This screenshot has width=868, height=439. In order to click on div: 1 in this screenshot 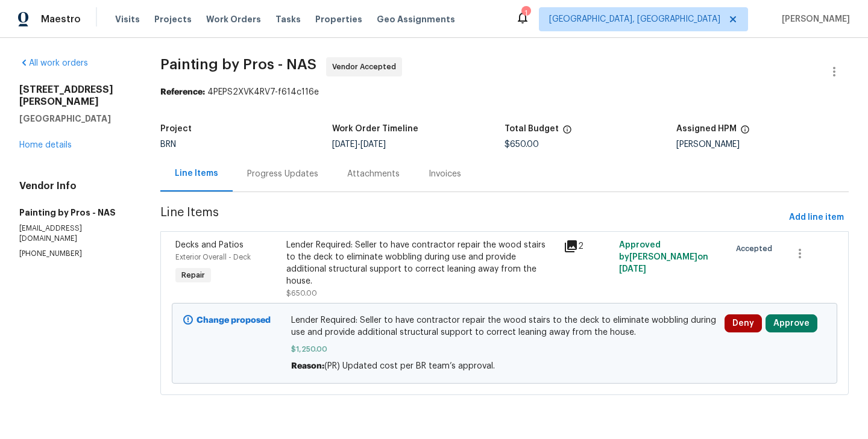, I will do `click(525, 13)`.